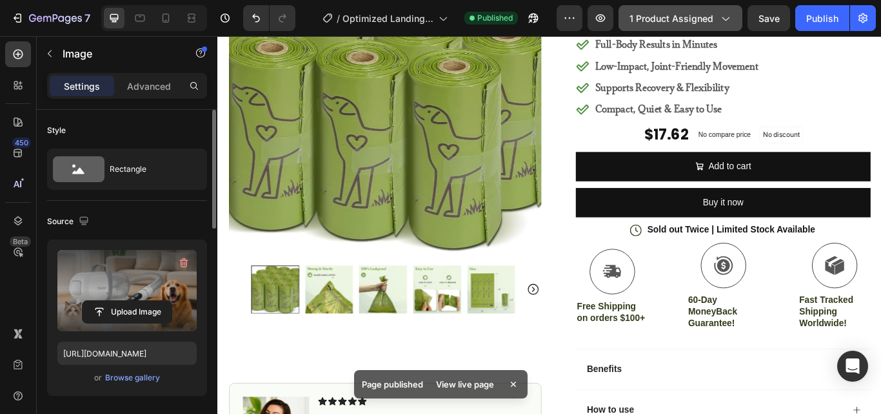  Describe the element at coordinates (368, 296) in the screenshot. I see `button: Carousel Next Arrow` at that location.